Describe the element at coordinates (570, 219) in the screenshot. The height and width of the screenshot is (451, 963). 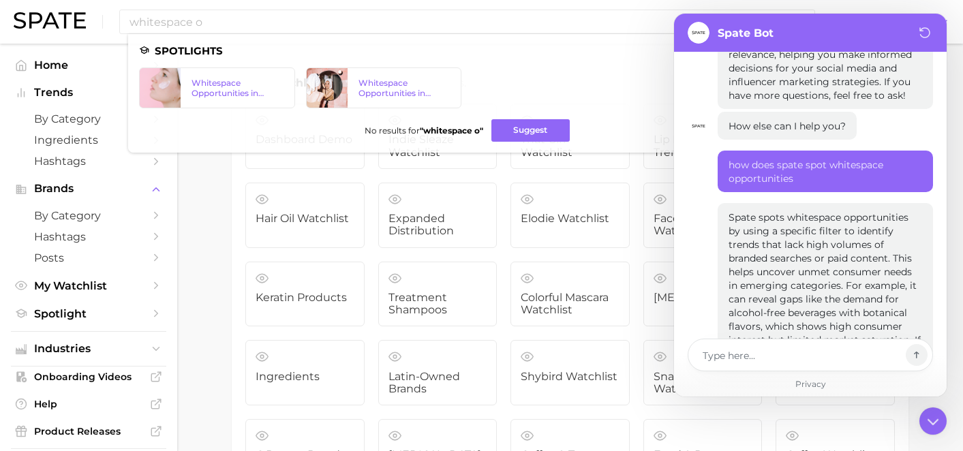
I see `span: Elodie Watchlist` at that location.